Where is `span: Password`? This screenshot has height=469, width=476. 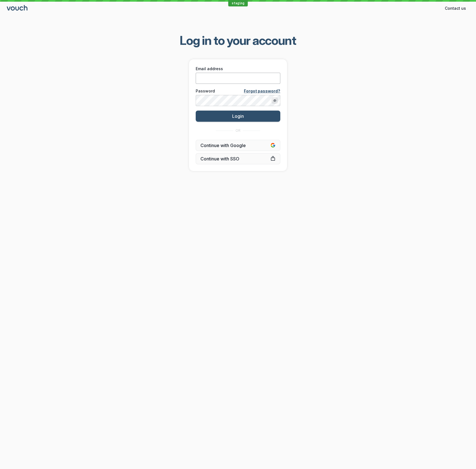
span: Password is located at coordinates (205, 91).